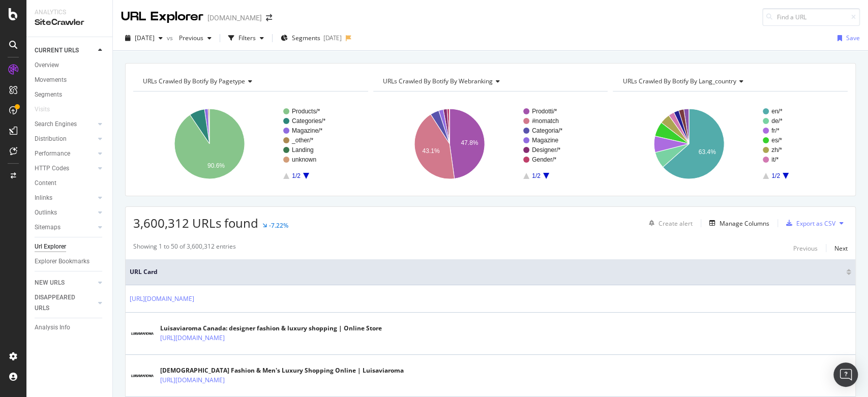 The height and width of the screenshot is (397, 868). I want to click on div: Performance, so click(53, 154).